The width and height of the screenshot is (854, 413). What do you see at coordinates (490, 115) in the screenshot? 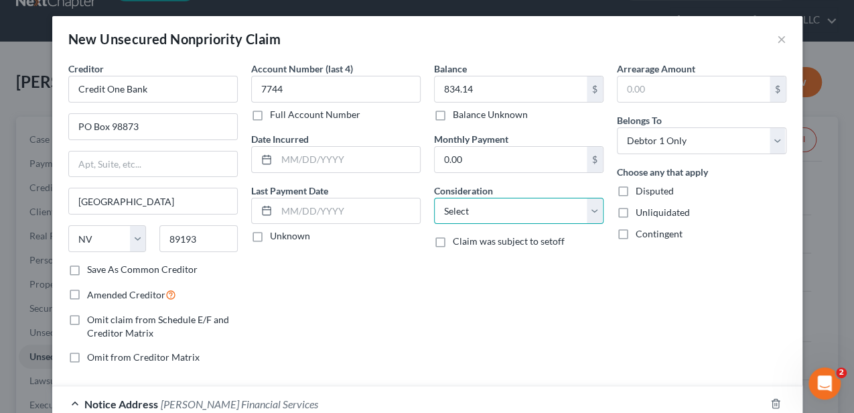
I see `label: Balance Unknown` at bounding box center [490, 115].